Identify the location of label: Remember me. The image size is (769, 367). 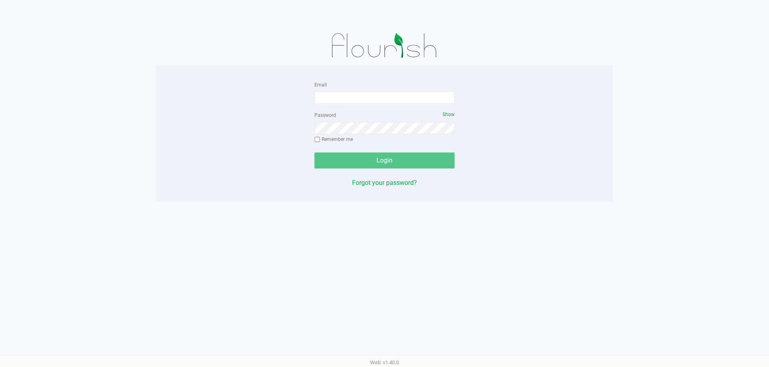
(334, 139).